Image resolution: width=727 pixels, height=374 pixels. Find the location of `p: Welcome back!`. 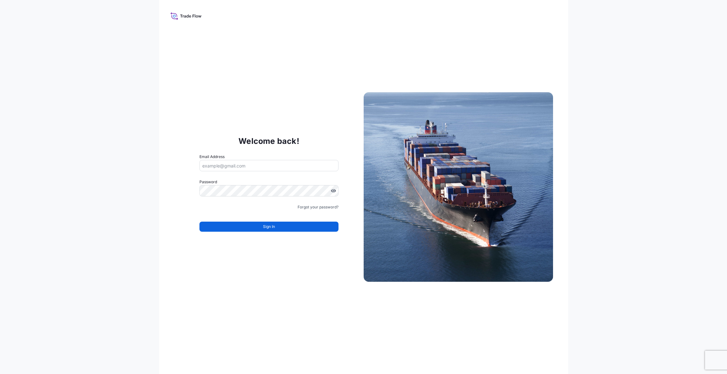

p: Welcome back! is located at coordinates (269, 141).